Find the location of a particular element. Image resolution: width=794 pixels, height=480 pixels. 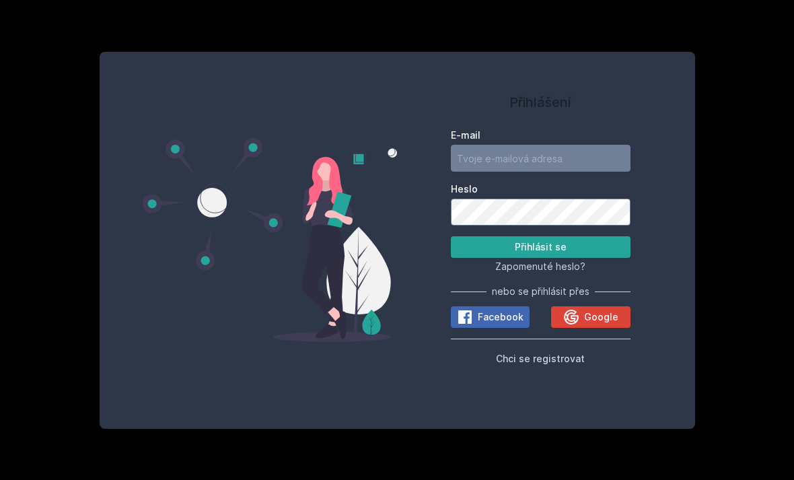

span: Facebook is located at coordinates (500, 317).